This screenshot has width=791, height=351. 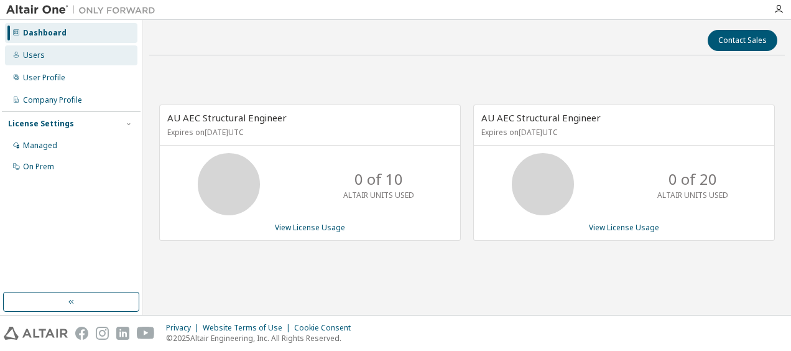 What do you see at coordinates (742, 40) in the screenshot?
I see `button: Contact Sales` at bounding box center [742, 40].